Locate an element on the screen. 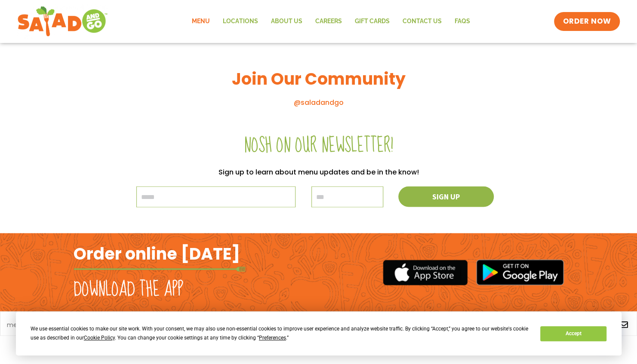 The image size is (637, 364). img: fork is located at coordinates (160, 268).